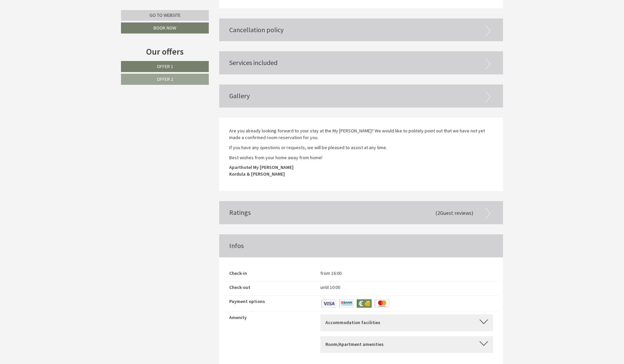  I want to click on div: Services included, so click(362, 63).